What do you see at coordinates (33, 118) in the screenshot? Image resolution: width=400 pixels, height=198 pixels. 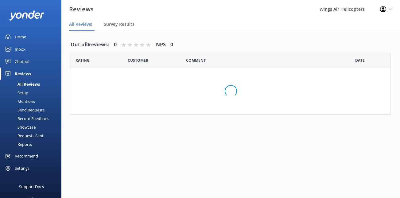 I see `a: Record Feedback` at bounding box center [33, 118].